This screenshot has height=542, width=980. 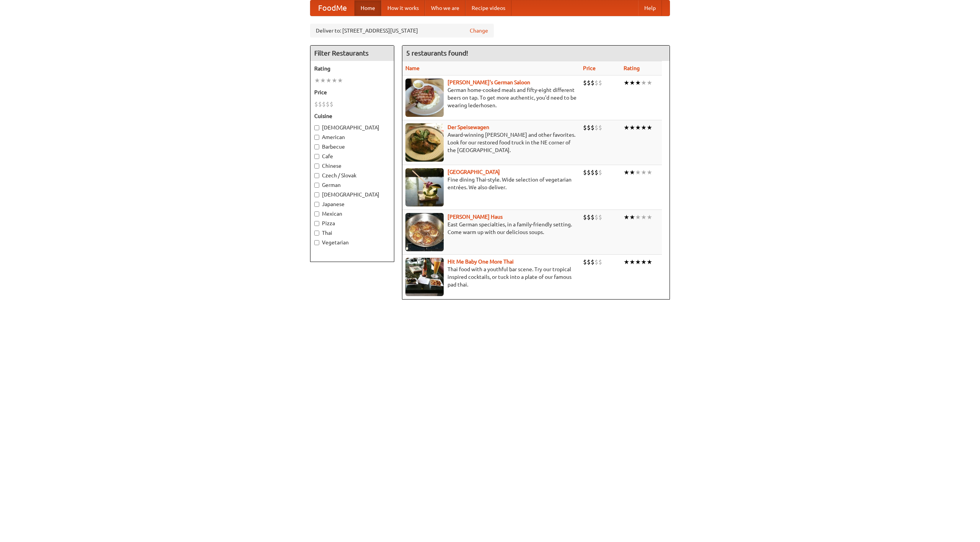 I want to click on h5: Price, so click(x=353, y=92).